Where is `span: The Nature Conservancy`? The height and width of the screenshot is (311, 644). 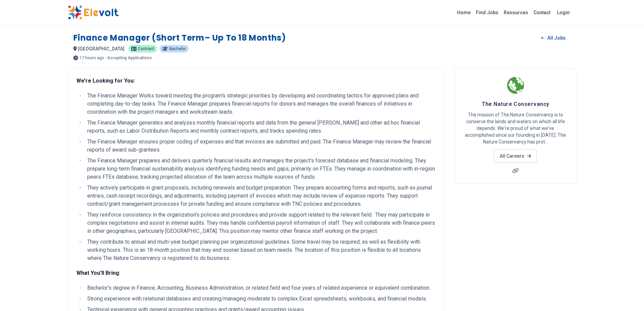
span: The Nature Conservancy is located at coordinates (516, 104).